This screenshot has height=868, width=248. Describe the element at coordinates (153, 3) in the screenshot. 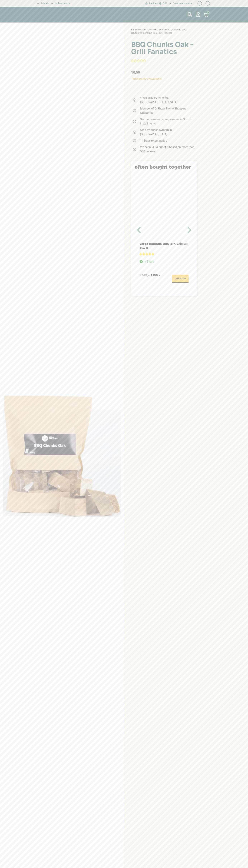

I see `span: Recipes` at that location.